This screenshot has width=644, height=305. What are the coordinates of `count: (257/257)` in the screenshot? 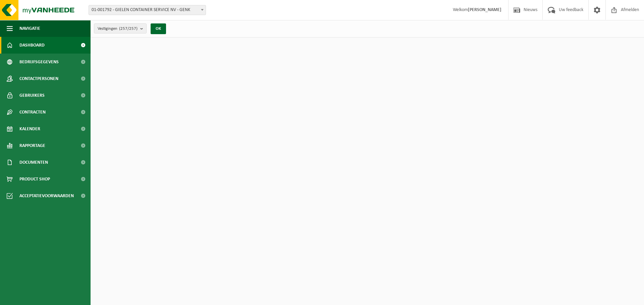 It's located at (128, 29).